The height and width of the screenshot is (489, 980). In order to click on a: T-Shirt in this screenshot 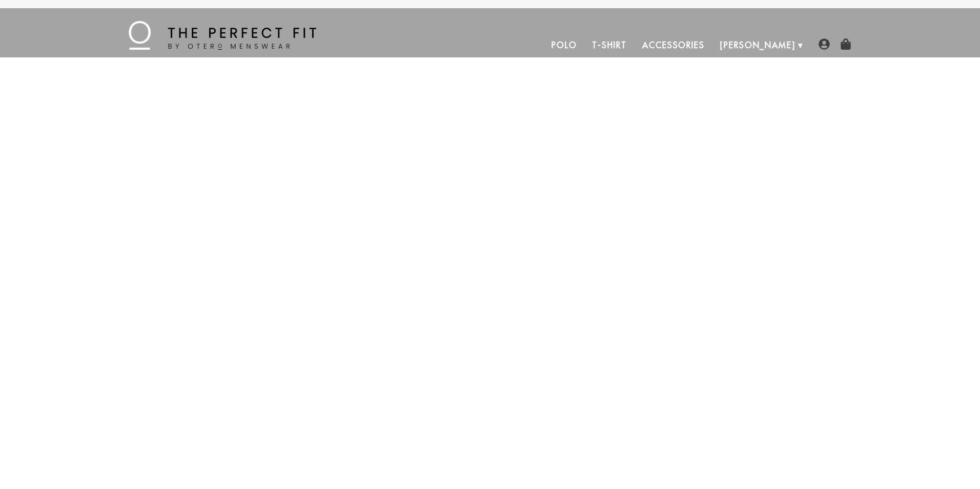, I will do `click(609, 45)`.